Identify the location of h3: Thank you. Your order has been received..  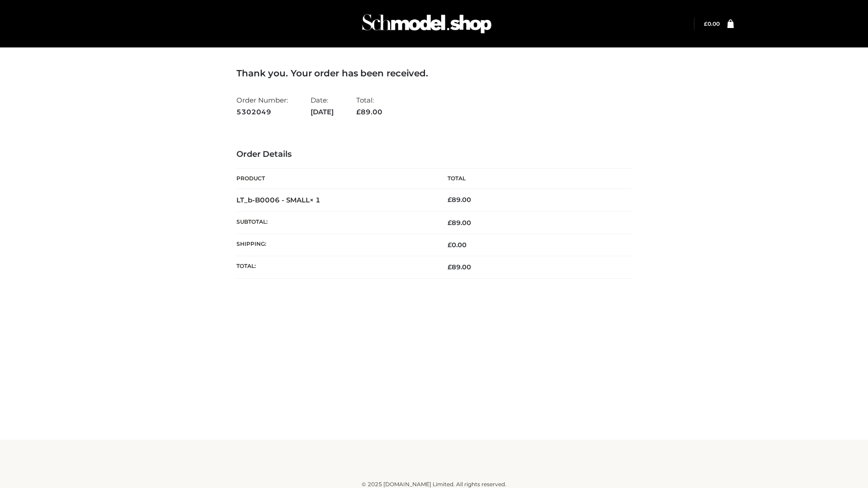
(434, 73).